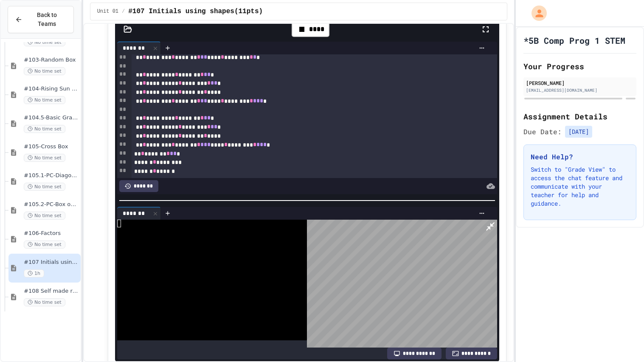 The width and height of the screenshot is (644, 362). What do you see at coordinates (51, 89) in the screenshot?
I see `span: #104-Rising Sun Plus` at bounding box center [51, 89].